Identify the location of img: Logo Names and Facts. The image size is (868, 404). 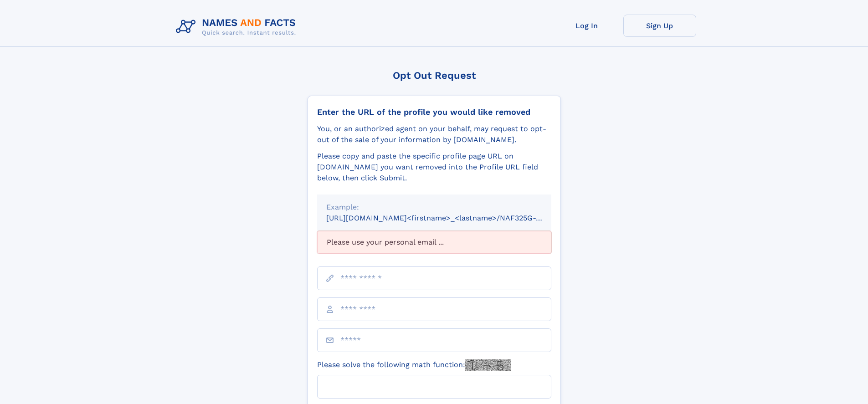
(238, 27).